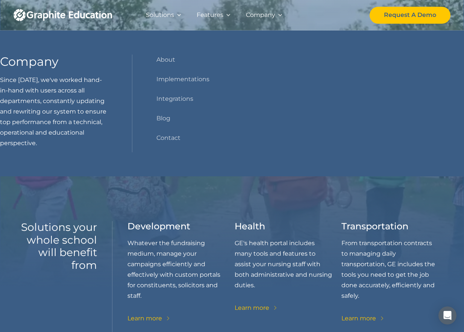 Image resolution: width=464 pixels, height=332 pixels. Describe the element at coordinates (410, 15) in the screenshot. I see `div: Request A Demo` at that location.